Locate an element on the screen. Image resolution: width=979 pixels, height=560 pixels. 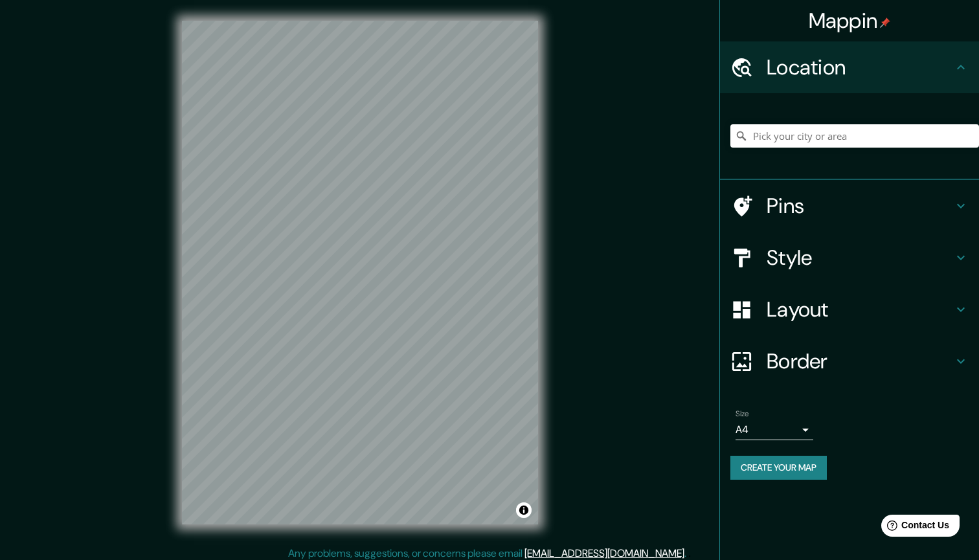
div: Pins is located at coordinates (849, 206).